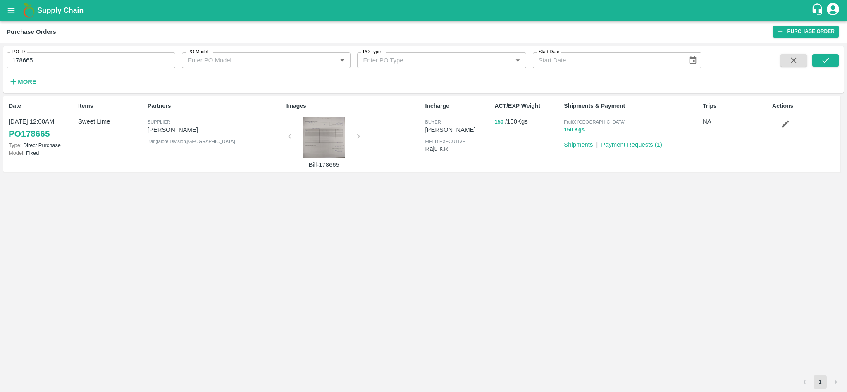 Image resolution: width=847 pixels, height=392 pixels. Describe the element at coordinates (429, 60) in the screenshot. I see `input: Enter PO Type` at that location.